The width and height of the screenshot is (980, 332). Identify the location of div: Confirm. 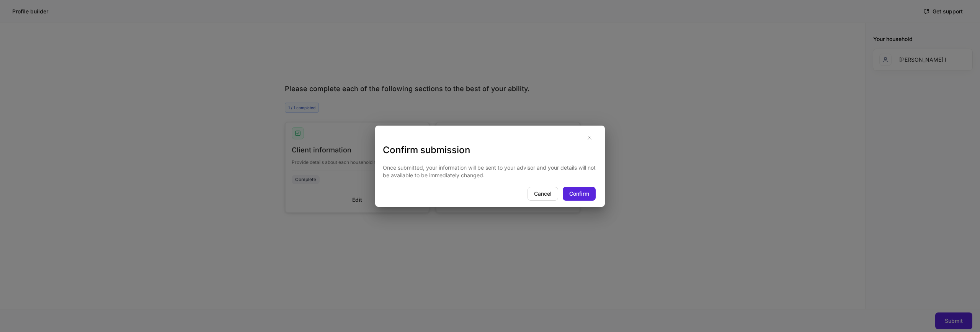
(579, 194).